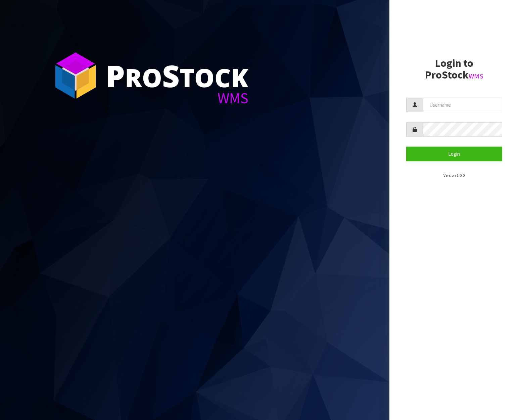 The width and height of the screenshot is (519, 420). I want to click on input: Username, so click(463, 105).